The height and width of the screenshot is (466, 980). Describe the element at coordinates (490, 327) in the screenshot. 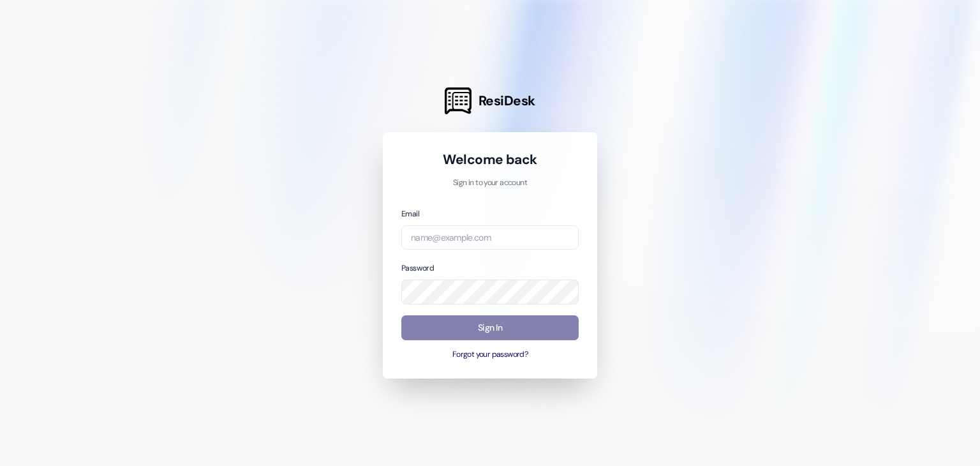

I see `button: Sign In` at that location.